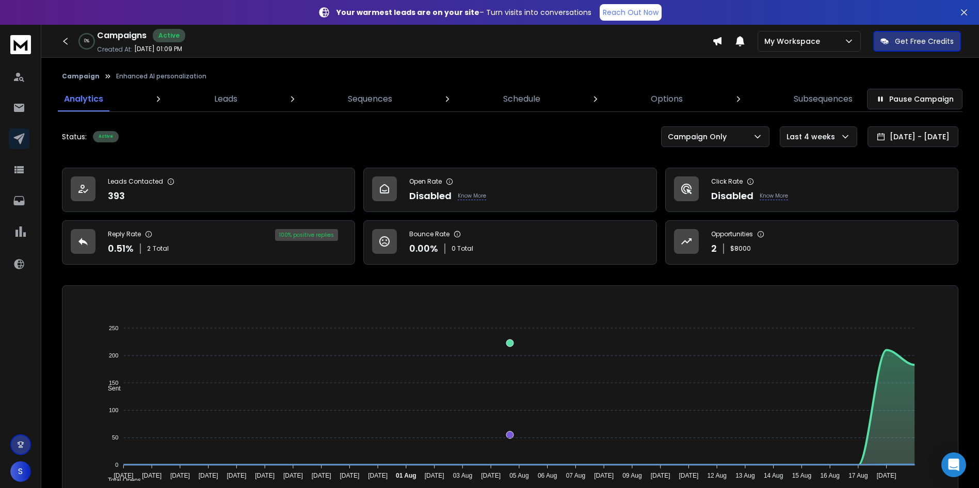  What do you see at coordinates (208, 190) in the screenshot?
I see `a: Leads Contacted393` at bounding box center [208, 190].